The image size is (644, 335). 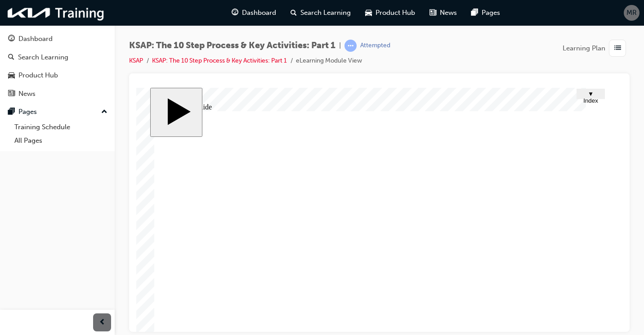 What do you see at coordinates (320, 13) in the screenshot?
I see `a: search-iconSearch Learning` at bounding box center [320, 13].